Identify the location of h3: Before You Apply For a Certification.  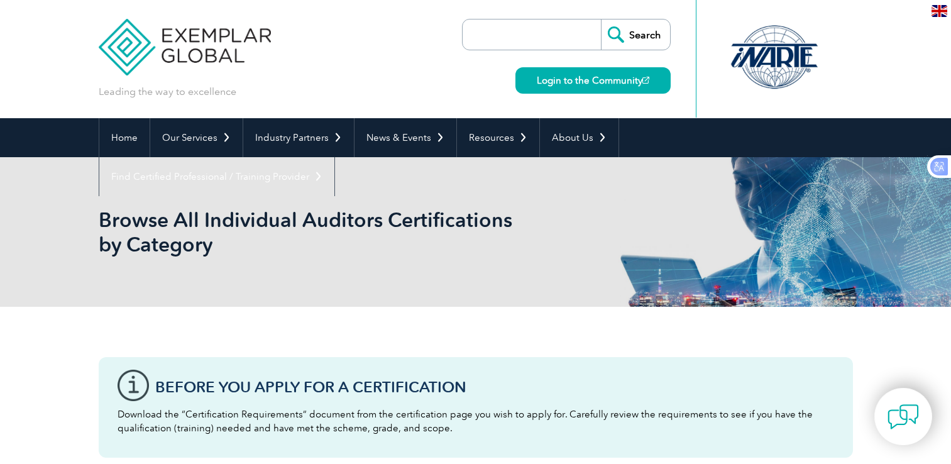
(494, 386).